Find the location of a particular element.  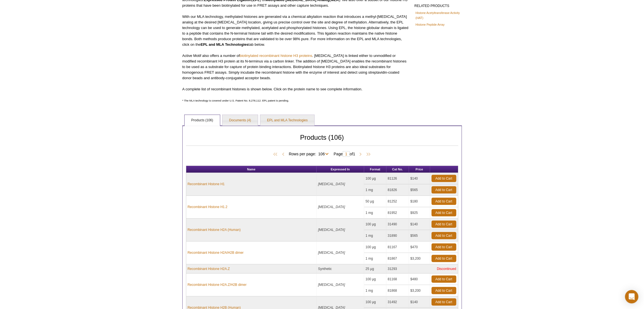

td: 25 µg is located at coordinates (375, 269).